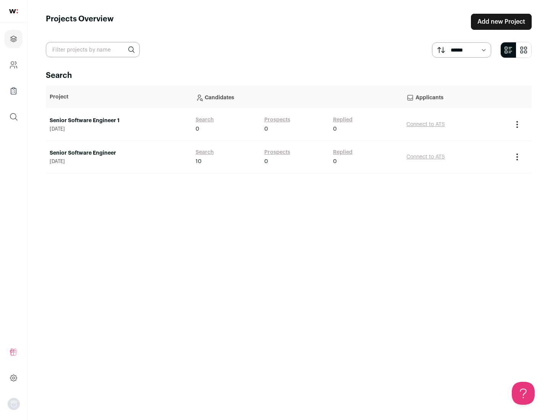  Describe the element at coordinates (13, 91) in the screenshot. I see `a: Company Lists` at that location.